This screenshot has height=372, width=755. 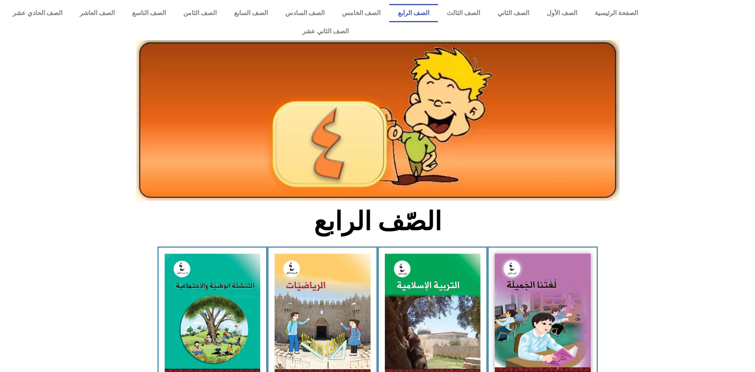 I want to click on a: الصف الرابع, so click(x=413, y=13).